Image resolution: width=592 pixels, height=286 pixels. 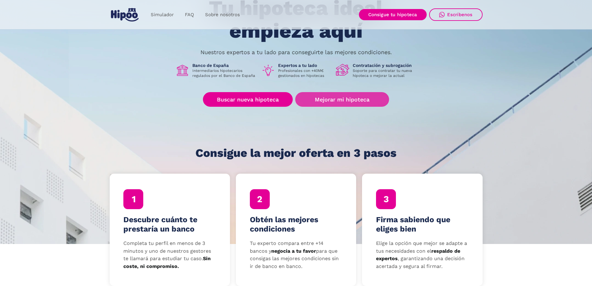 What do you see at coordinates (224, 73) in the screenshot?
I see `p: Intermediarios hipotecarios regulados por el Banco de España` at bounding box center [224, 73].